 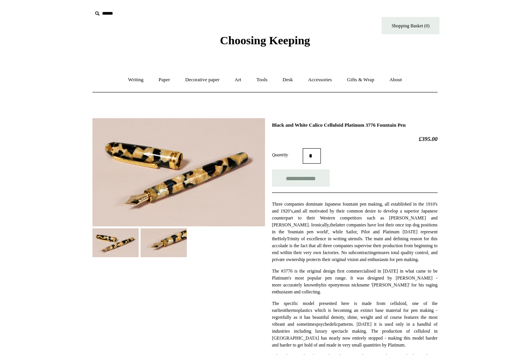 What do you see at coordinates (395, 80) in the screenshot?
I see `a: About` at bounding box center [395, 80].